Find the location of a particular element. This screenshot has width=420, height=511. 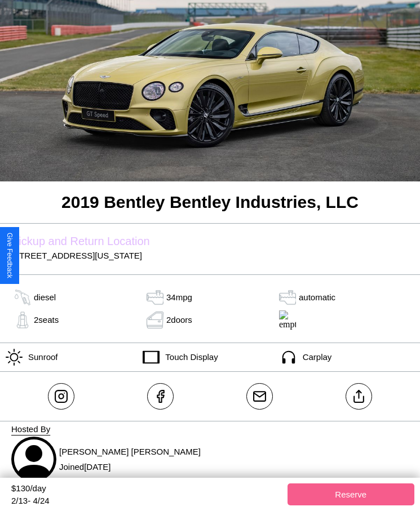

p: diesel is located at coordinates (45, 297).